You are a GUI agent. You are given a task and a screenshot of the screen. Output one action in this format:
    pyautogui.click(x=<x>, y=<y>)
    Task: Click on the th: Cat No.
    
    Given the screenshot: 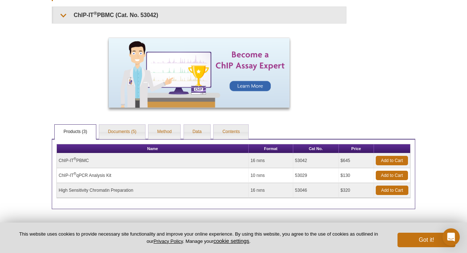 What is the action you would take?
    pyautogui.click(x=316, y=148)
    